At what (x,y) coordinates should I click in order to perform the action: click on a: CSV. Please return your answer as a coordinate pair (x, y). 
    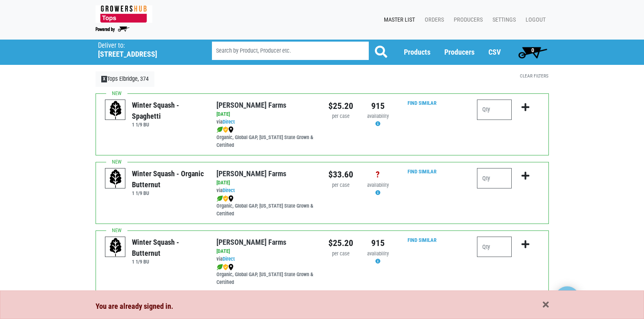
    Looking at the image, I should click on (494, 52).